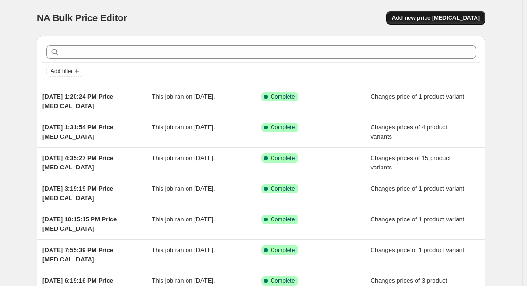 The image size is (527, 286). What do you see at coordinates (61, 71) in the screenshot?
I see `span: Add filter` at bounding box center [61, 71].